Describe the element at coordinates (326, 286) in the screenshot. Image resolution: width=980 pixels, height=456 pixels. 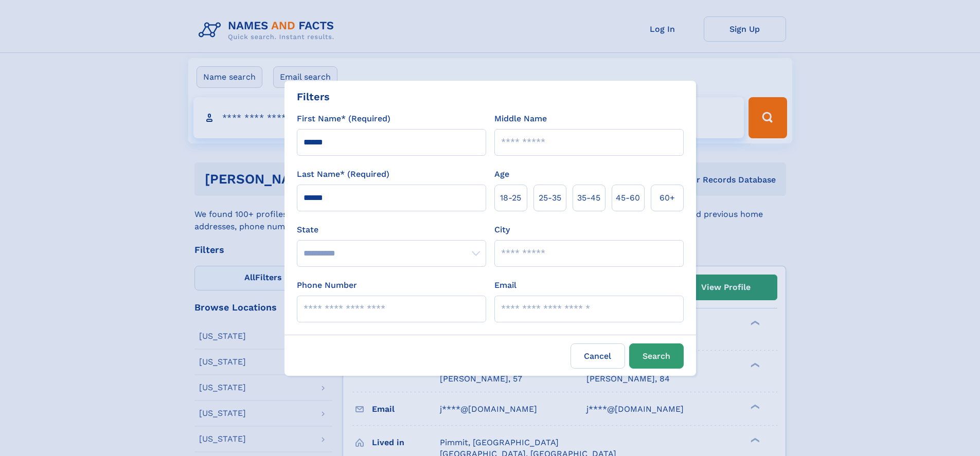
I see `label: Phone Number` at that location.